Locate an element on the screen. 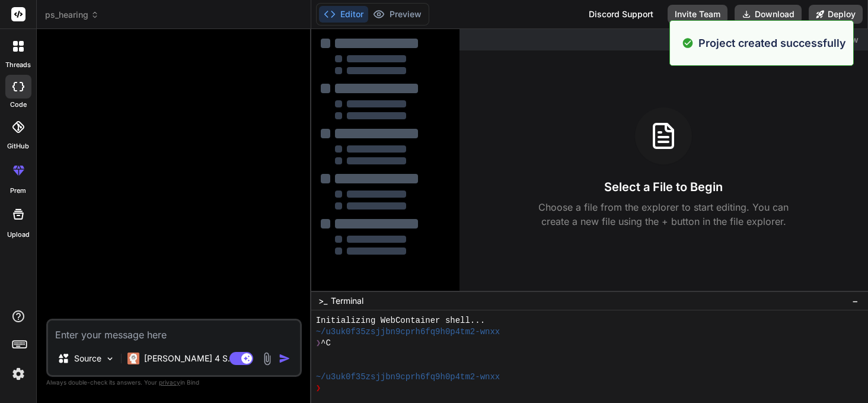 The height and width of the screenshot is (403, 868). button: Preview is located at coordinates (397, 14).